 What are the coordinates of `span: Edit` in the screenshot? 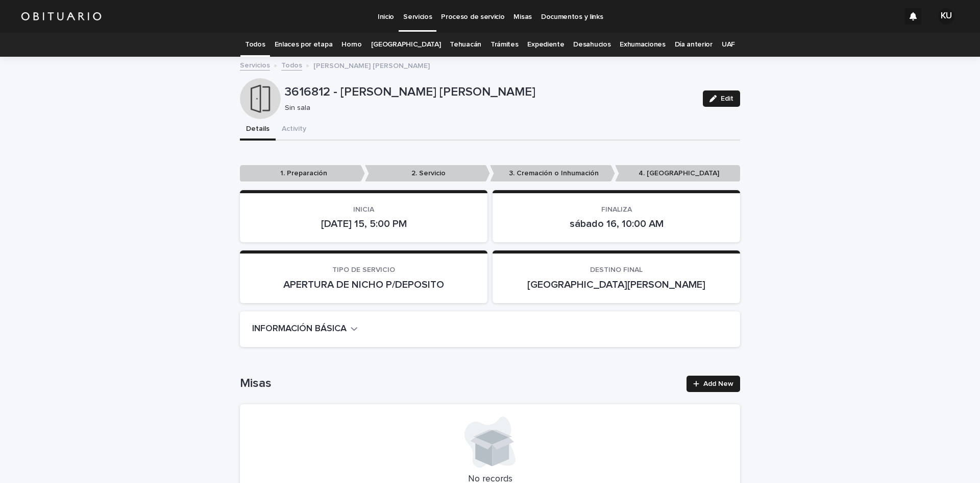 It's located at (727, 99).